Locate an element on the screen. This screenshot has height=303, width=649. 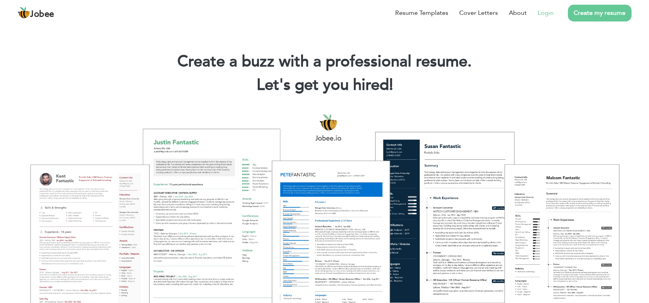
img: jobee.io is located at coordinates (24, 13).